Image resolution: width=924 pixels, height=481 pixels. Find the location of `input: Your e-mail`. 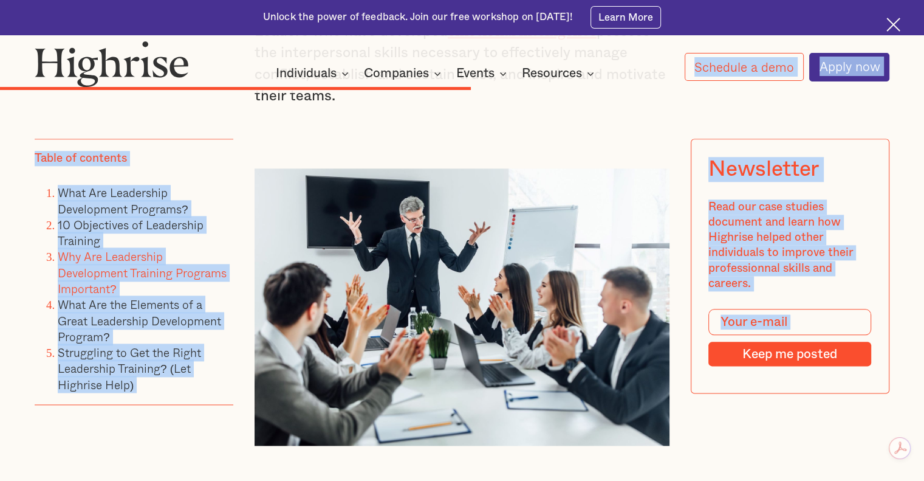

input: Your e-mail is located at coordinates (790, 321).